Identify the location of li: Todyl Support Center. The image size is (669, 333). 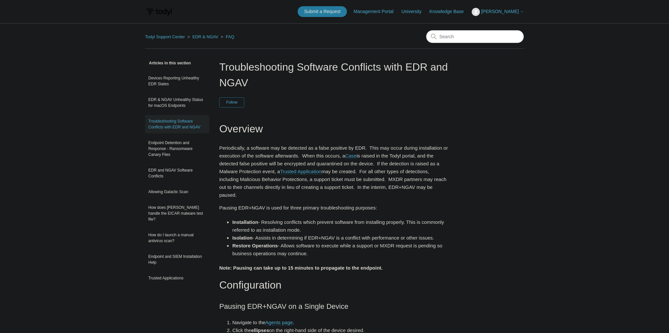
(166, 37).